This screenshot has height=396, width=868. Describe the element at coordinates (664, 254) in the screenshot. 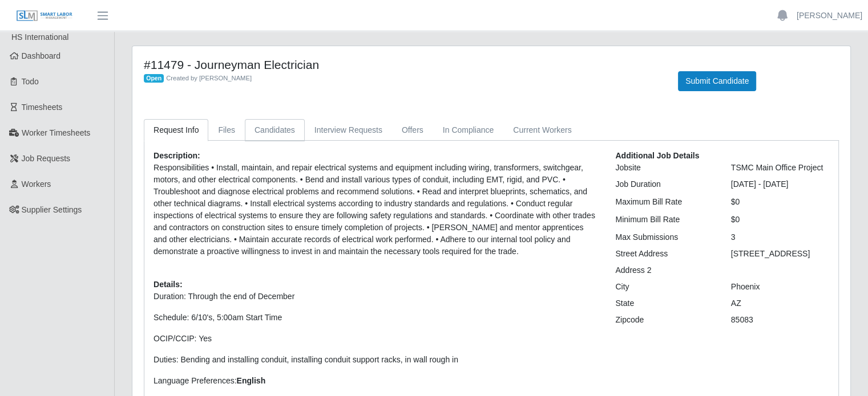

I see `div: Street Address` at that location.